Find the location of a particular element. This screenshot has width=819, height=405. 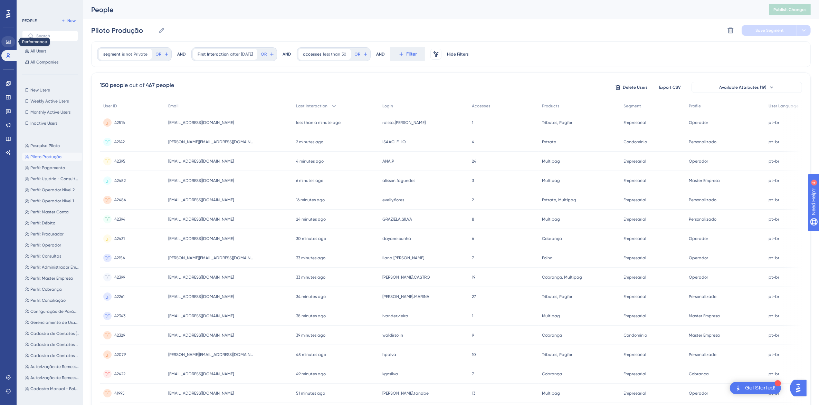

button: Perfil: Master Empresa is located at coordinates (52, 279).